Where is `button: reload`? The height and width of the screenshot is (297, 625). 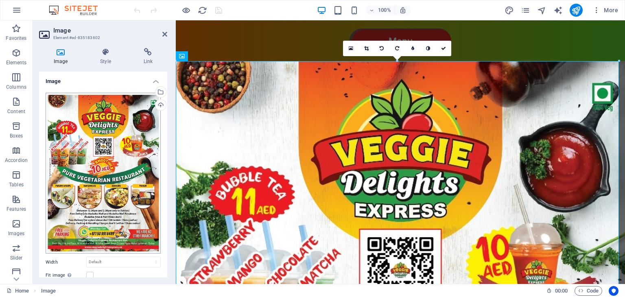 button: reload is located at coordinates (202, 10).